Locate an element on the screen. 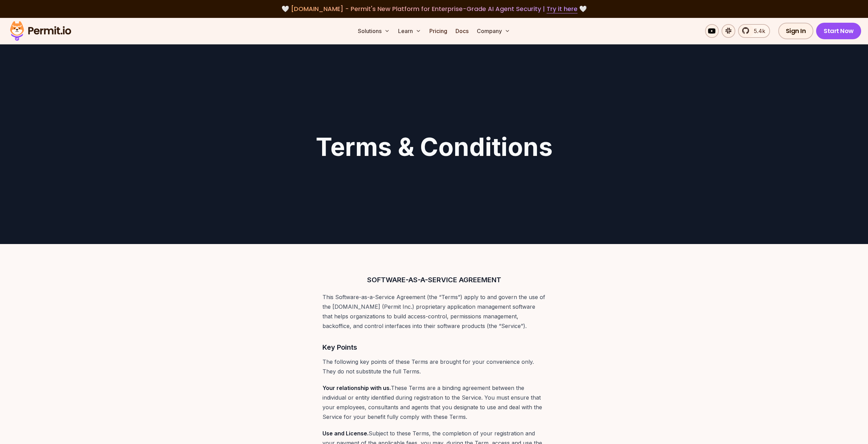 This screenshot has width=868, height=444. h3: Key Points is located at coordinates (434, 347).